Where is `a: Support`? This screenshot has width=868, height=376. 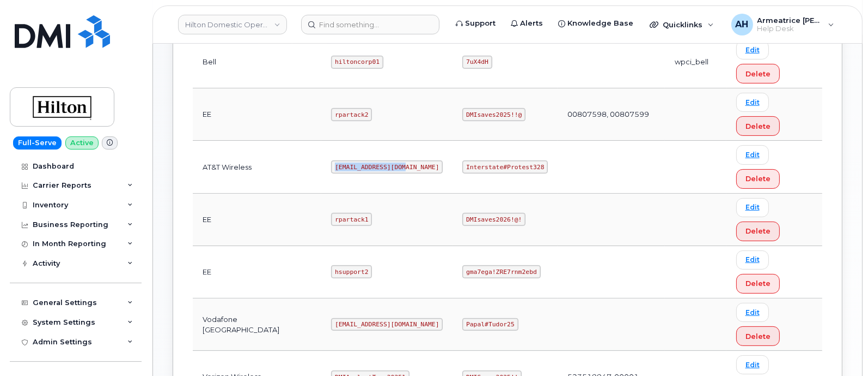
a: Support is located at coordinates (476, 24).